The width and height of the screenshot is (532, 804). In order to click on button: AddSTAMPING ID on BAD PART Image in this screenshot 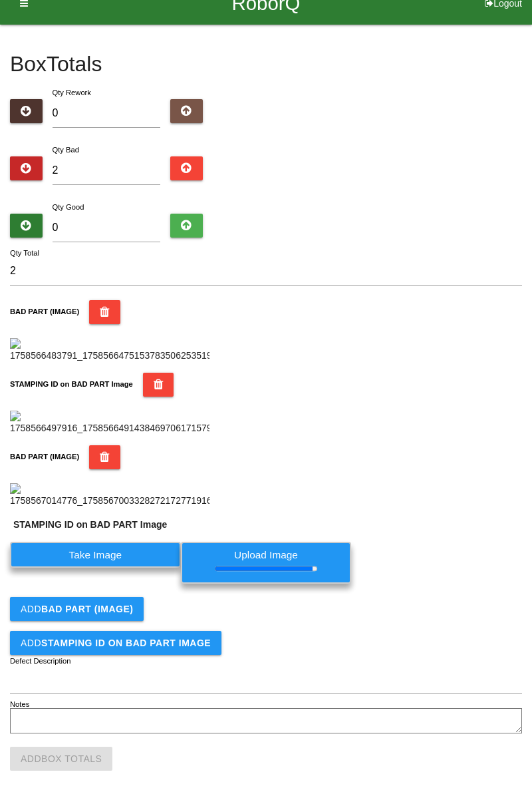, I will do `click(115, 643)`.